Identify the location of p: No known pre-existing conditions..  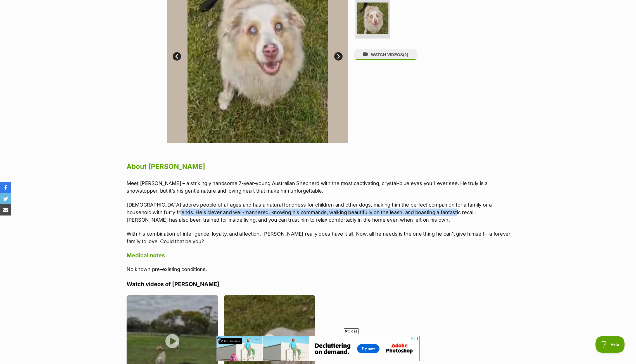
(320, 269).